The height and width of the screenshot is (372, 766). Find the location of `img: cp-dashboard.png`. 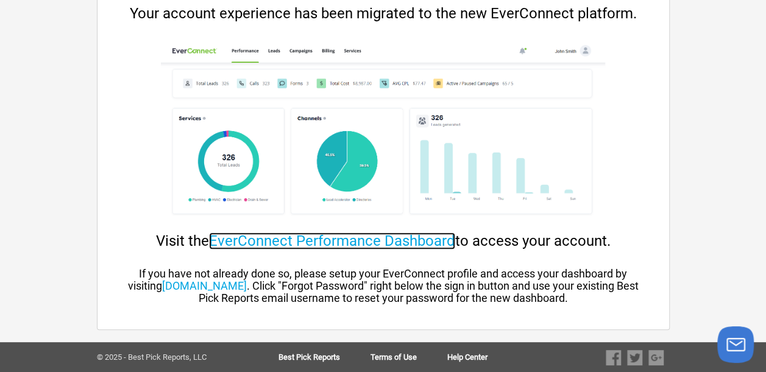

img: cp-dashboard.png is located at coordinates (383, 132).